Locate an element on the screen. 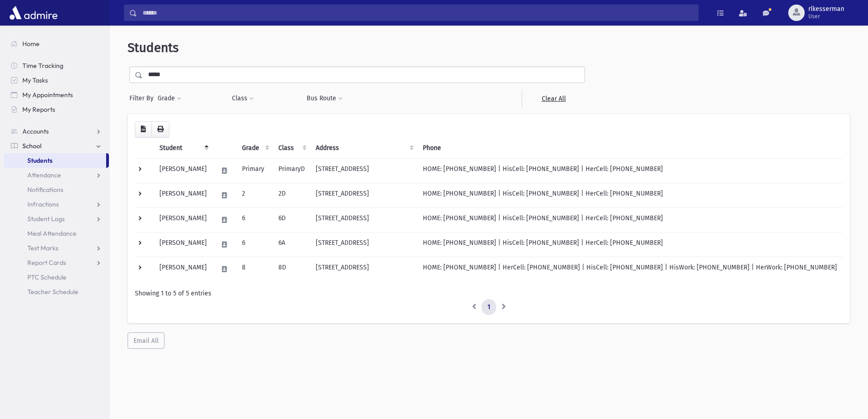 Image resolution: width=868 pixels, height=419 pixels. span: Test Marks is located at coordinates (43, 248).